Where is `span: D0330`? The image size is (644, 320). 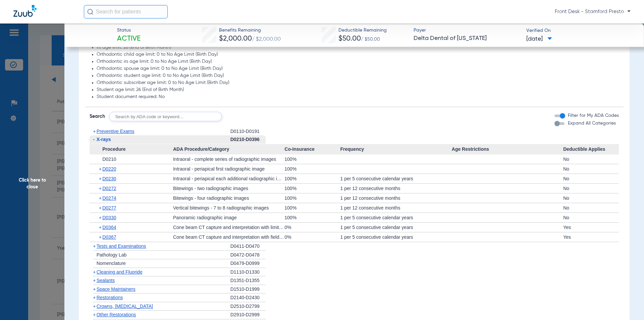
span: D0330 is located at coordinates (109, 217).